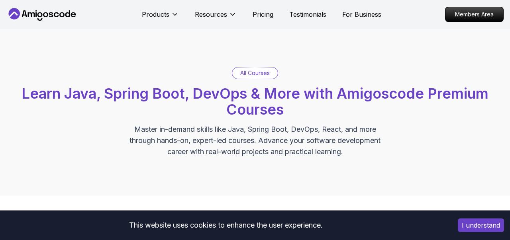  What do you see at coordinates (474, 14) in the screenshot?
I see `p: Members Area` at bounding box center [474, 14].